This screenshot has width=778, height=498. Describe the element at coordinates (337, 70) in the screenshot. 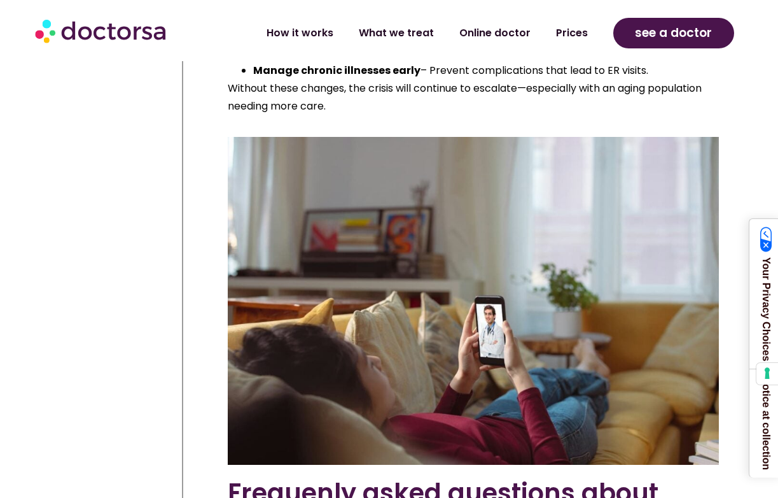

I see `strong: Manage chronic illnesses early` at that location.